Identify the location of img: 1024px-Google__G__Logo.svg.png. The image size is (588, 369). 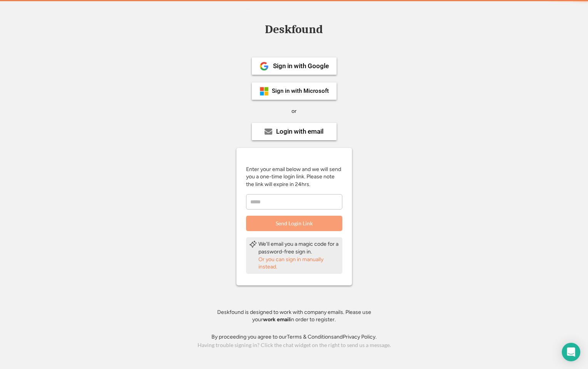
(264, 66).